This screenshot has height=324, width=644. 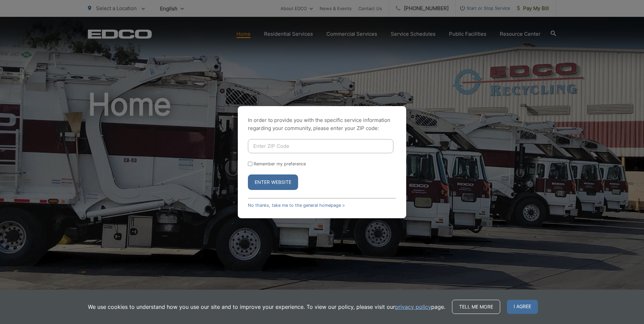 I want to click on button: Enter Website, so click(x=273, y=182).